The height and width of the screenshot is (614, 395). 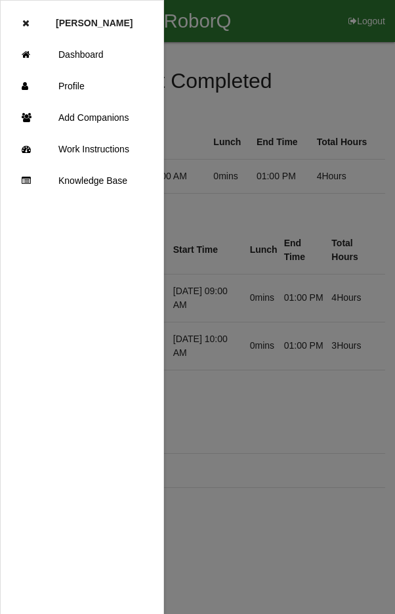 What do you see at coordinates (82, 181) in the screenshot?
I see `a: Knowledge Base` at bounding box center [82, 181].